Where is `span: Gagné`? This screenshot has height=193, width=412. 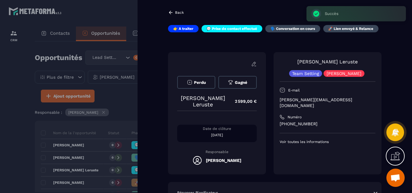
span: Gagné is located at coordinates (241, 82).